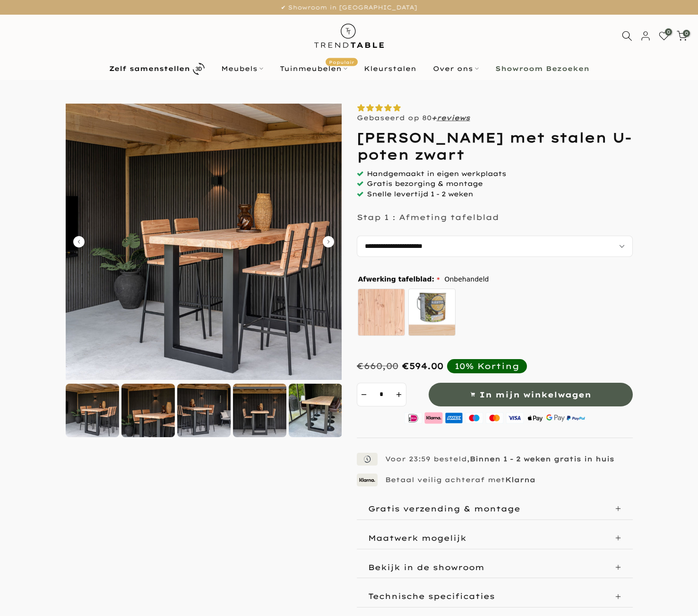 This screenshot has height=616, width=698. I want to click on p: Bekijk in de showroom, so click(427, 567).